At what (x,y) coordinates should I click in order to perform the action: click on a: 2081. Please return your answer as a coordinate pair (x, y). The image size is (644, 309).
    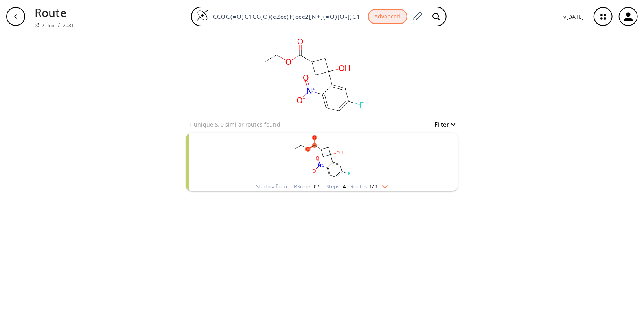
    Looking at the image, I should click on (68, 25).